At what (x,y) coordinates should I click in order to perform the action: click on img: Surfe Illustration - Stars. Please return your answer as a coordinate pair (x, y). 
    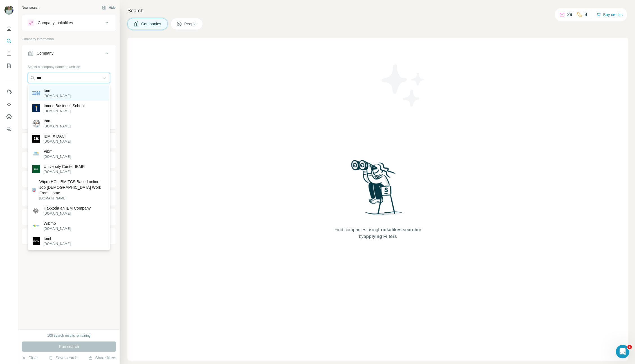
    Looking at the image, I should click on (403, 85).